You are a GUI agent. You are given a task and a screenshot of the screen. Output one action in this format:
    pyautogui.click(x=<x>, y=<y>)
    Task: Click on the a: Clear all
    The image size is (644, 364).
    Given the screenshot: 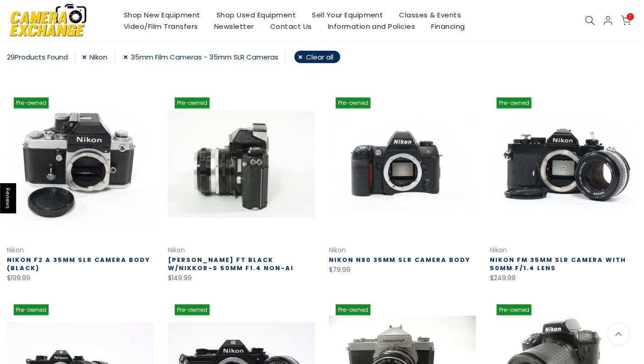 What is the action you would take?
    pyautogui.click(x=318, y=57)
    